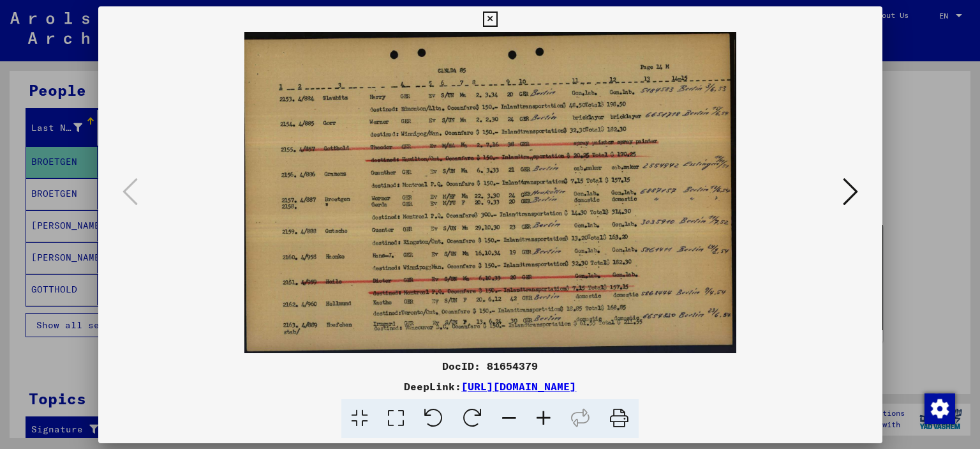 The image size is (980, 449). What do you see at coordinates (490, 192) in the screenshot?
I see `img: 001.jpg` at bounding box center [490, 192].